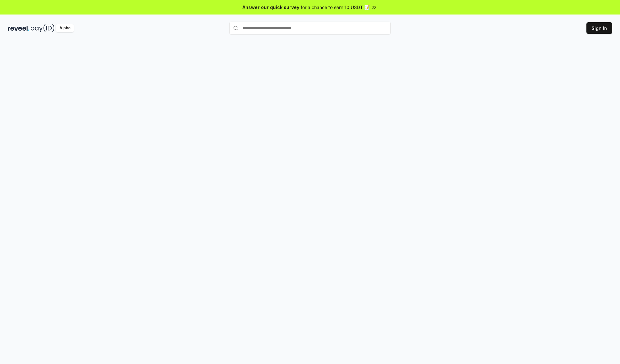  What do you see at coordinates (65, 28) in the screenshot?
I see `div: Alpha` at bounding box center [65, 28].